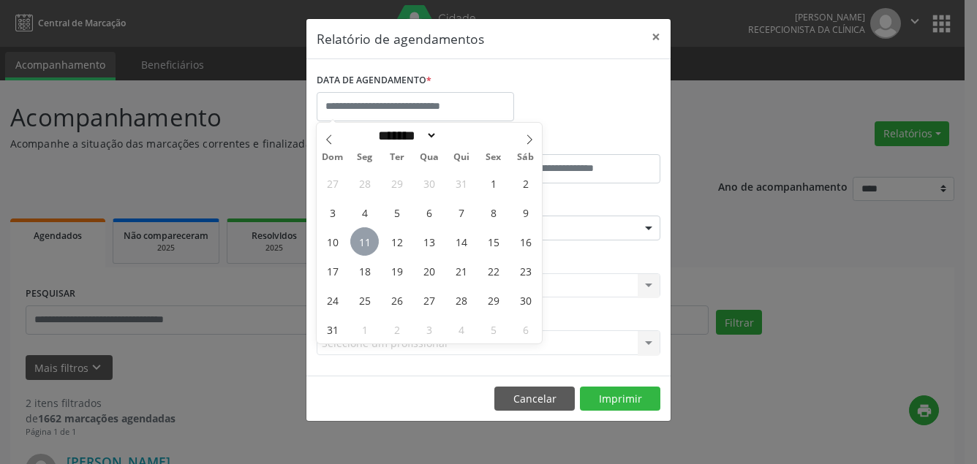 Image resolution: width=977 pixels, height=464 pixels. What do you see at coordinates (333, 157) in the screenshot?
I see `span: Dom` at bounding box center [333, 157].